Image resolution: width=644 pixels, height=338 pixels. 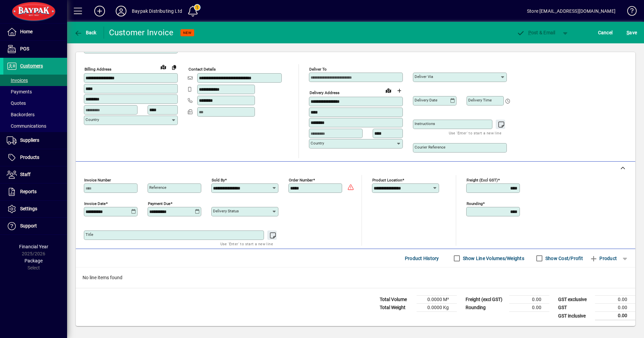 What do you see at coordinates (318, 69) in the screenshot?
I see `mat-label: Deliver To` at bounding box center [318, 69].